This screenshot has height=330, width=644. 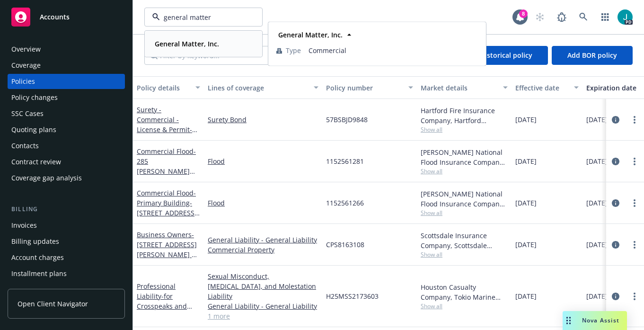 I want to click on a: Policy changes, so click(x=66, y=98).